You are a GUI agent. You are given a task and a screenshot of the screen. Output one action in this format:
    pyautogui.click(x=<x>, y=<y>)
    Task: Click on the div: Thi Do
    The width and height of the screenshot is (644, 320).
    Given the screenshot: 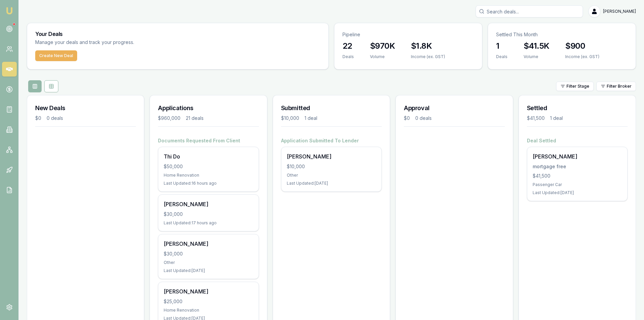 What is the action you would take?
    pyautogui.click(x=208, y=156)
    